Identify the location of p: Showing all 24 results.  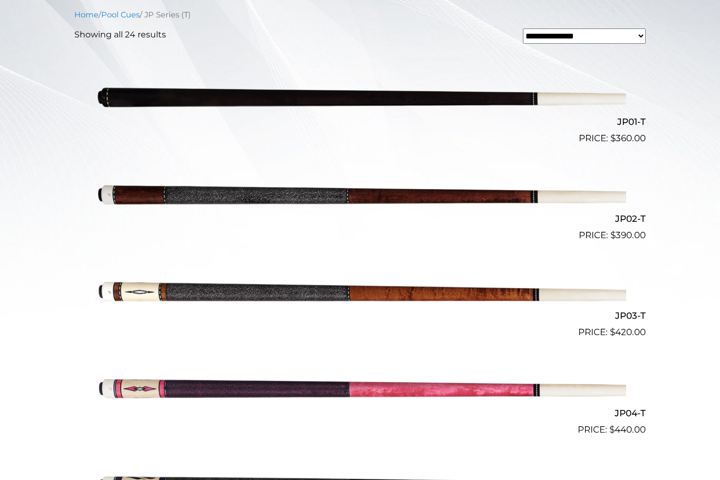
(120, 35).